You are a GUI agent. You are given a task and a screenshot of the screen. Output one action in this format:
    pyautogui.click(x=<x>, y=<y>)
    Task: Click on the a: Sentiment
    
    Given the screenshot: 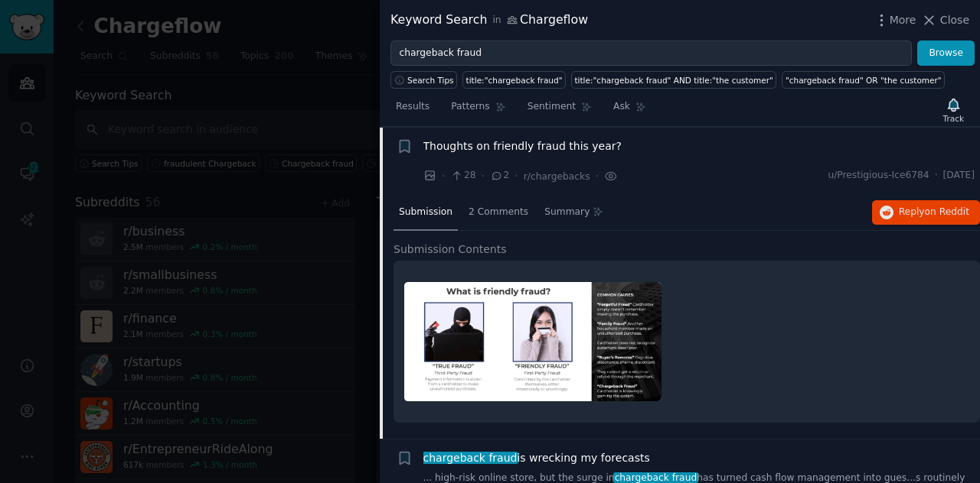 What is the action you would take?
    pyautogui.click(x=560, y=110)
    